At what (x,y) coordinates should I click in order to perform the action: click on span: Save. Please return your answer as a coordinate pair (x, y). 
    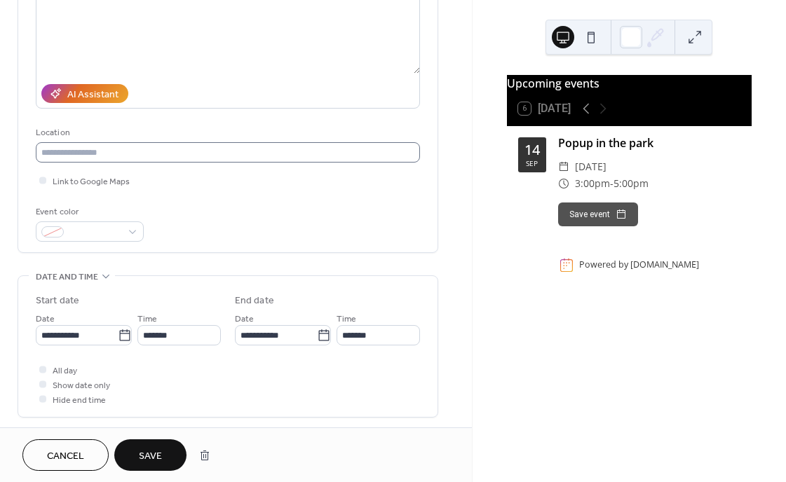
    Looking at the image, I should click on (150, 456).